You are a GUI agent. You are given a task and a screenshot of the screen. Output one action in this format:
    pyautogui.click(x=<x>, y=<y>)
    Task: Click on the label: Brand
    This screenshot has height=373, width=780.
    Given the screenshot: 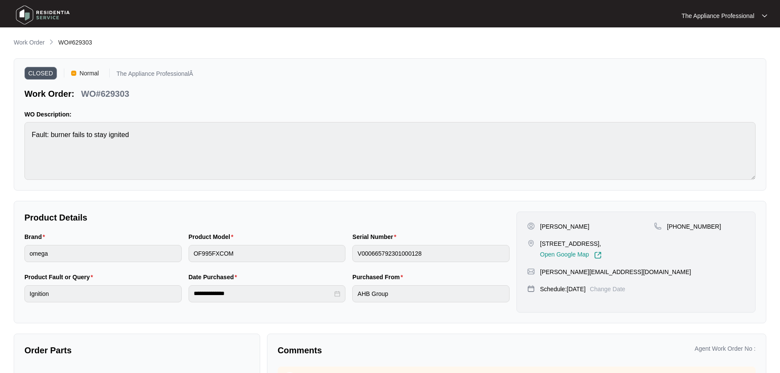 What is the action you would take?
    pyautogui.click(x=36, y=237)
    